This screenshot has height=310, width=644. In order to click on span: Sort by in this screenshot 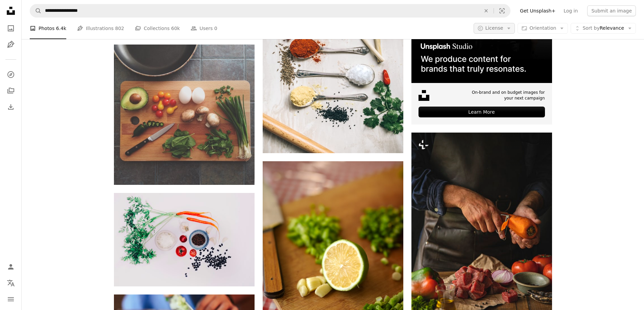, I will do `click(591, 28)`.